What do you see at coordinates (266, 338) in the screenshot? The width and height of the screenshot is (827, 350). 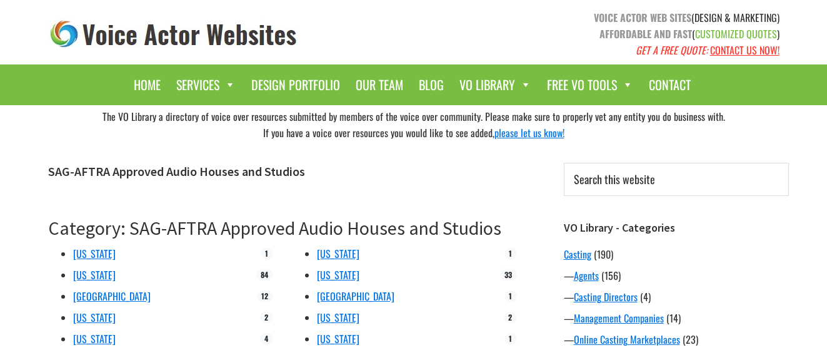 I see `span: 4` at bounding box center [266, 338].